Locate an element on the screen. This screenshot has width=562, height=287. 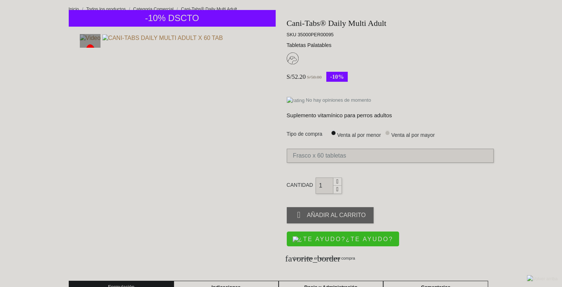
input: Venta al por menor is located at coordinates (333, 132).